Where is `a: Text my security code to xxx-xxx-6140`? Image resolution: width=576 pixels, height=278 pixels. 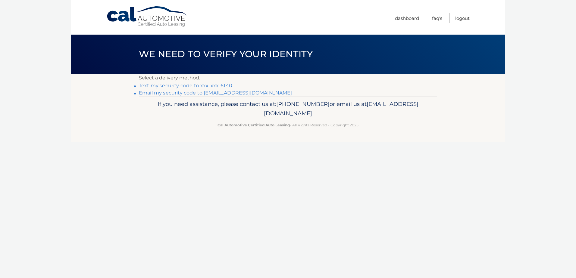 a: Text my security code to xxx-xxx-6140 is located at coordinates (186, 86).